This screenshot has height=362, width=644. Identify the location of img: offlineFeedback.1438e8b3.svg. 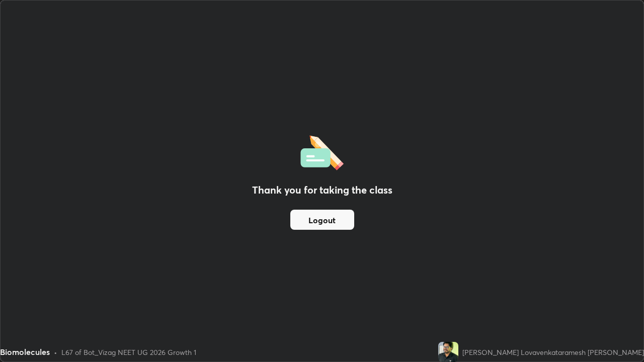
(322, 151).